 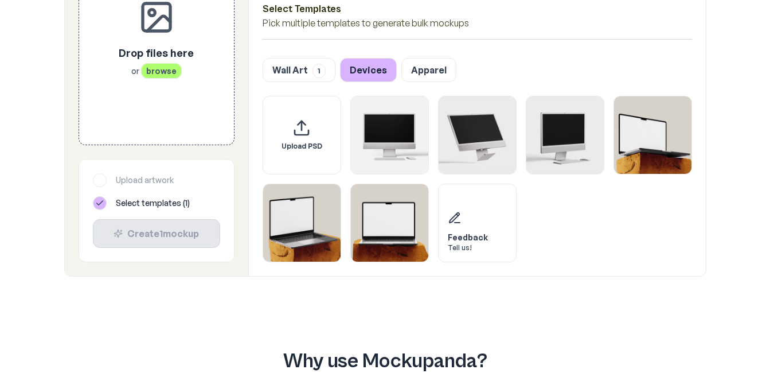 What do you see at coordinates (389, 222) in the screenshot?
I see `img: MacBook Mockup 3` at bounding box center [389, 222].